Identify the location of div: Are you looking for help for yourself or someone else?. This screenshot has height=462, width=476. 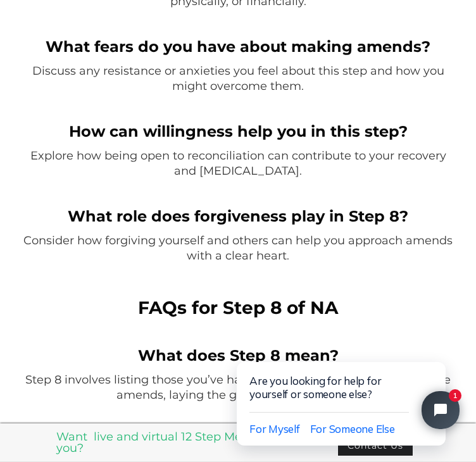
(131, 65).